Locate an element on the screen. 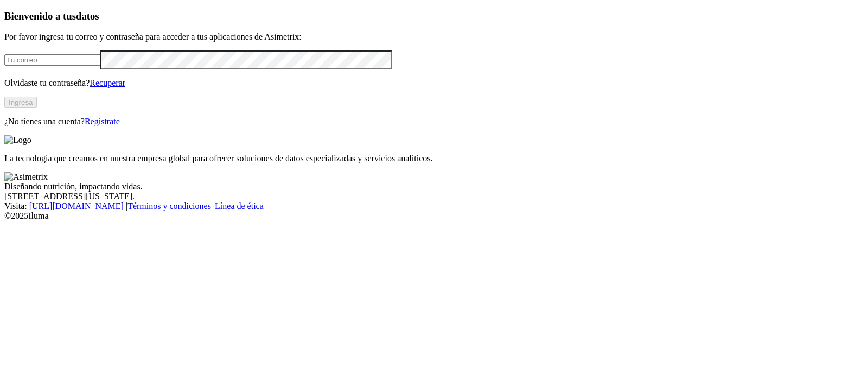 The image size is (868, 374). div: © 2025 Iluma is located at coordinates (434, 216).